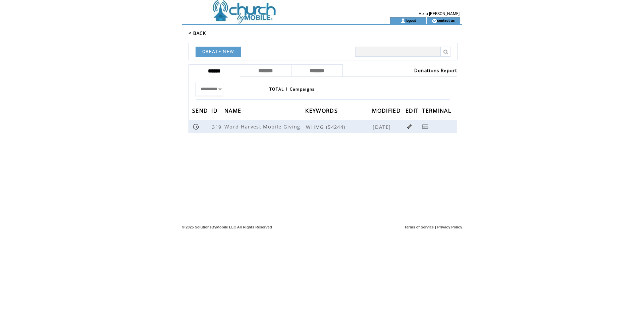 The height and width of the screenshot is (317, 644). I want to click on span: WHMG (54244), so click(338, 127).